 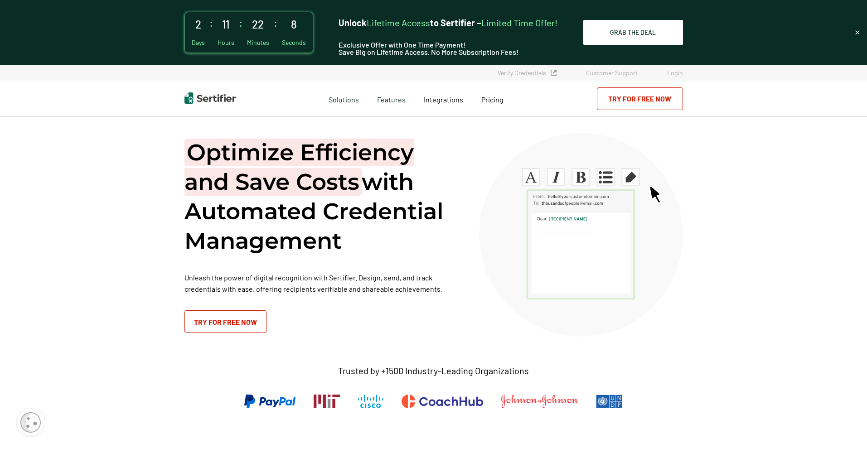 What do you see at coordinates (294, 43) in the screenshot?
I see `p: Seconds` at bounding box center [294, 43].